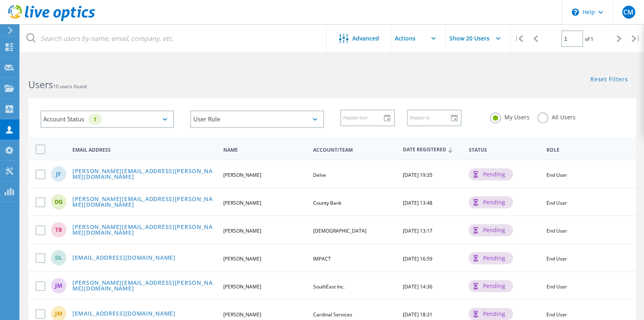 This screenshot has height=320, width=644. Describe the element at coordinates (95, 119) in the screenshot. I see `div: 1` at that location.